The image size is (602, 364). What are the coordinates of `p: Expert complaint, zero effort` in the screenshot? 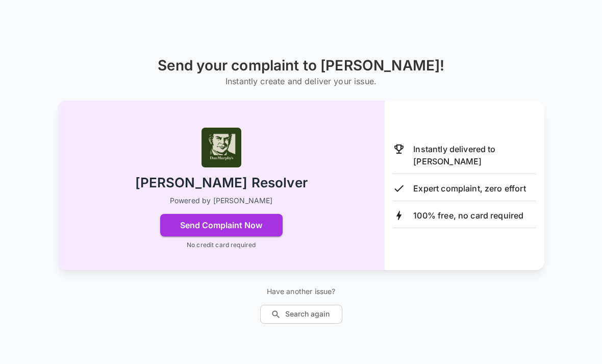 It's located at (469, 188).